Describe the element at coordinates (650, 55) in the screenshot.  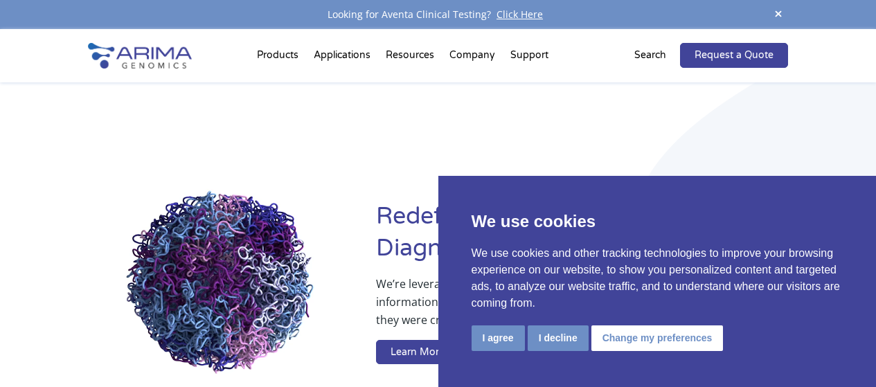
I see `p: Search` at that location.